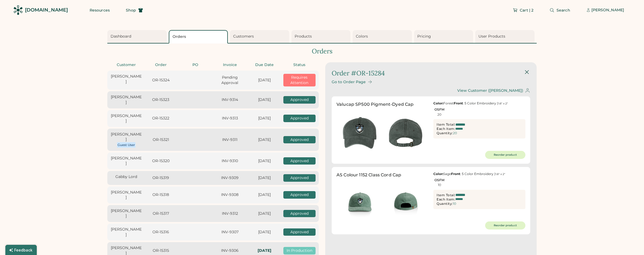  Describe the element at coordinates (160, 100) in the screenshot. I see `div: OR-15323` at that location.